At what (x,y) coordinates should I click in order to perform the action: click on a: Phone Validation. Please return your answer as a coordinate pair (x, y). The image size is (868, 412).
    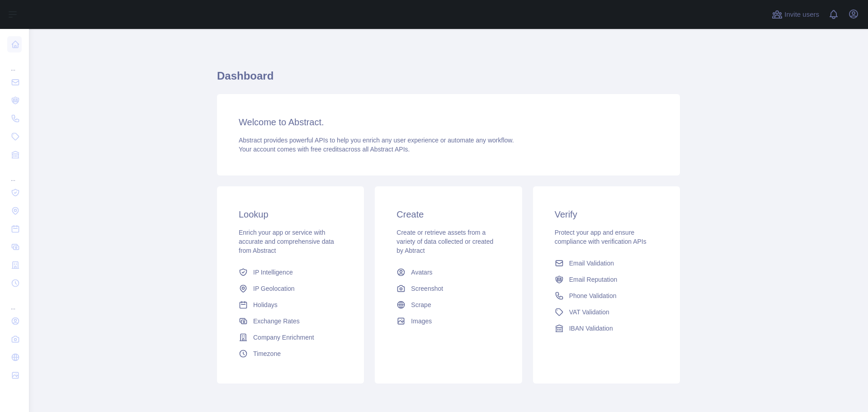
    Looking at the image, I should click on (606, 295).